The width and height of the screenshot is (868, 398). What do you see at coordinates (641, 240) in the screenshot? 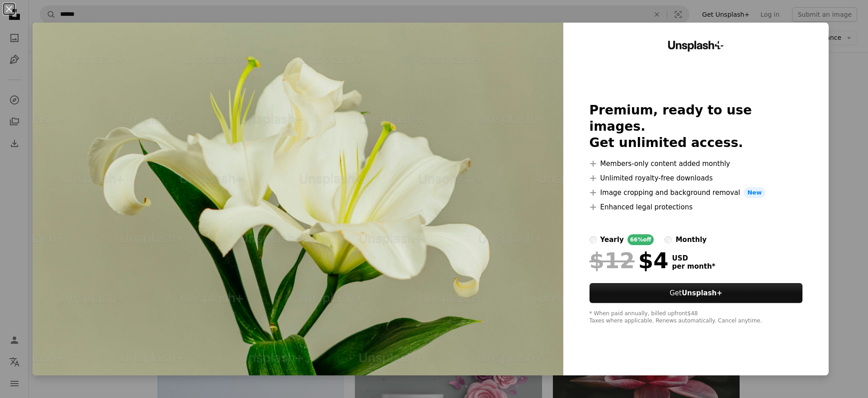
I see `div: 66% off` at bounding box center [641, 240].